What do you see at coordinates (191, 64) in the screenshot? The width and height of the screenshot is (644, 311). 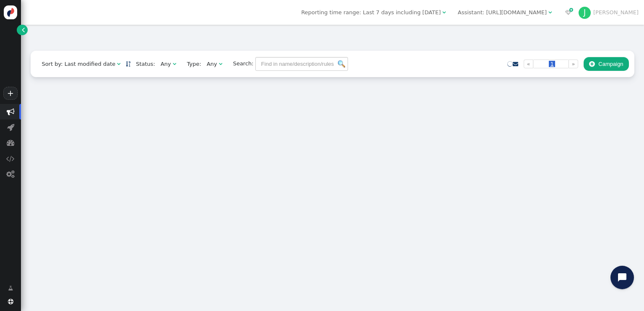 I see `span: Type:` at bounding box center [191, 64].